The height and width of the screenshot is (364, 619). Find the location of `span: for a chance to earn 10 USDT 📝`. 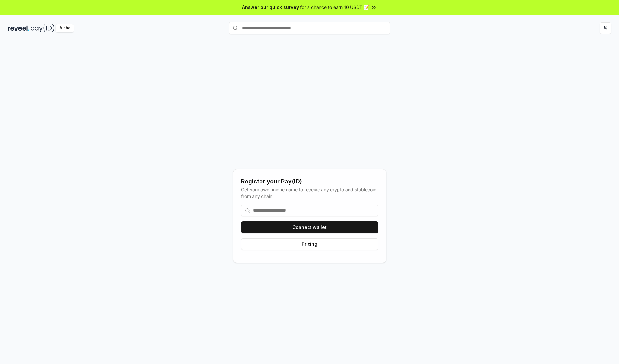

span: for a chance to earn 10 USDT 📝 is located at coordinates (335, 7).